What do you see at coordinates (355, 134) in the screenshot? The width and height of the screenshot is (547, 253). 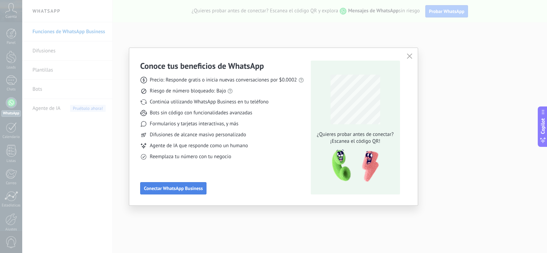 I see `span: ¿Quieres probar antes de conectar?` at bounding box center [355, 134].